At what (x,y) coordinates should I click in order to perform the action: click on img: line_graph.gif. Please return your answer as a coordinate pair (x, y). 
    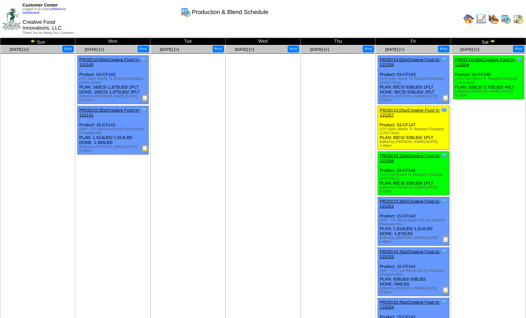
    Looking at the image, I should click on (481, 19).